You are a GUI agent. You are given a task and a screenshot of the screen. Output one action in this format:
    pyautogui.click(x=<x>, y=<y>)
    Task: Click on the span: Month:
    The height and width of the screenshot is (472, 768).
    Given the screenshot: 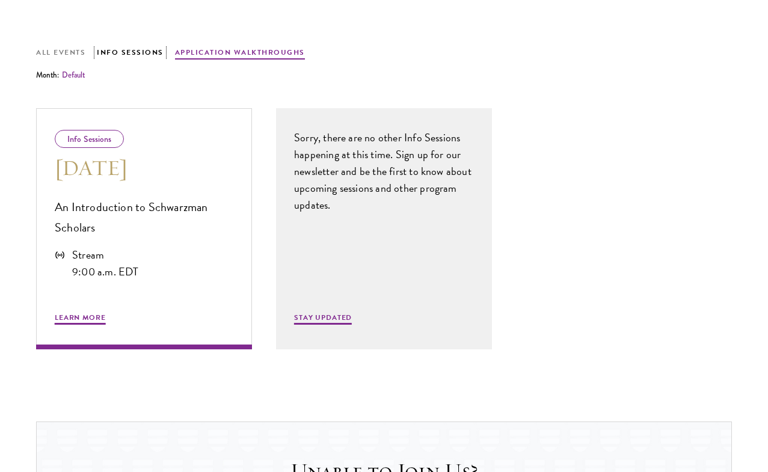 What is the action you would take?
    pyautogui.click(x=48, y=75)
    